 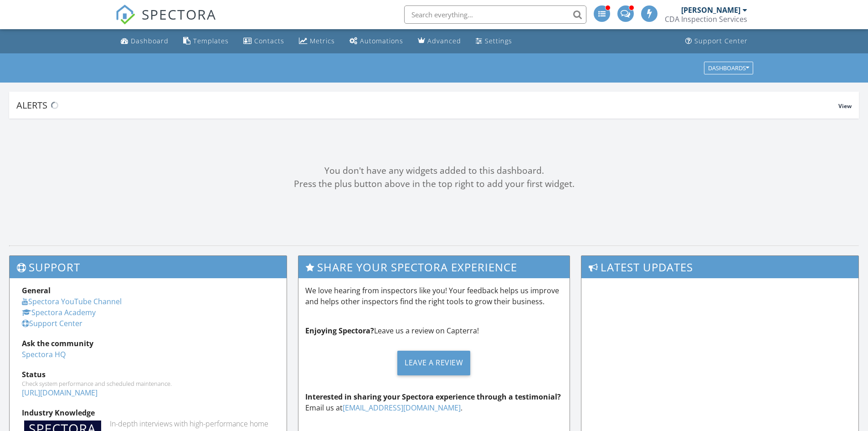 What do you see at coordinates (179, 14) in the screenshot?
I see `span: SPECTORA` at bounding box center [179, 14].